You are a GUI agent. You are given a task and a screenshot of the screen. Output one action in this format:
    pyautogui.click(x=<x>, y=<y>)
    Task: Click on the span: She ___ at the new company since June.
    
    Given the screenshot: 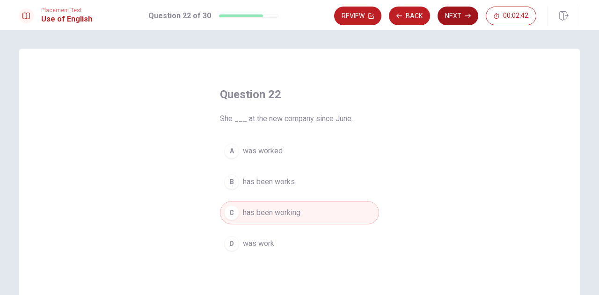 What is the action you would take?
    pyautogui.click(x=299, y=119)
    